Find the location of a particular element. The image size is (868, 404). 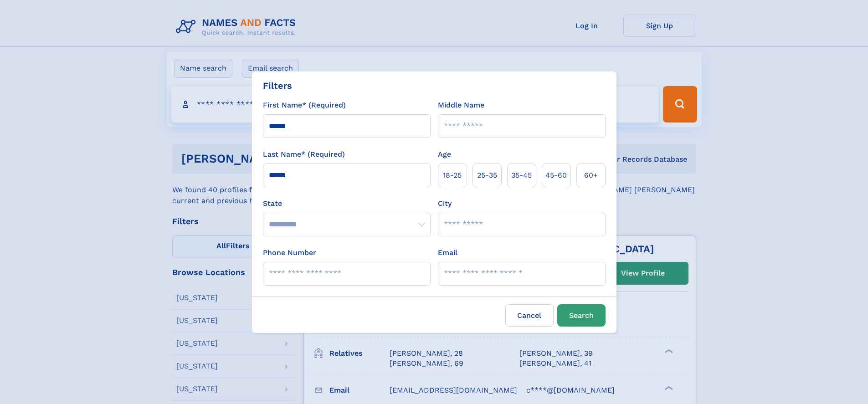

label: Email is located at coordinates (447, 253).